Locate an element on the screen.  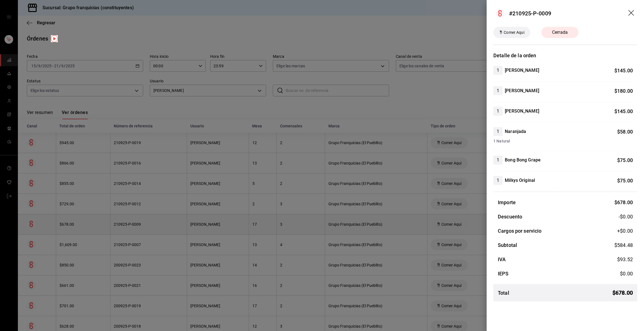
span: -$0.00 is located at coordinates (626, 216).